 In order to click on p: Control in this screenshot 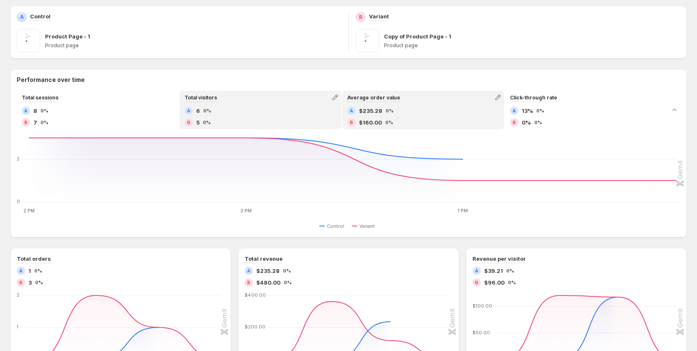, I will do `click(40, 16)`.